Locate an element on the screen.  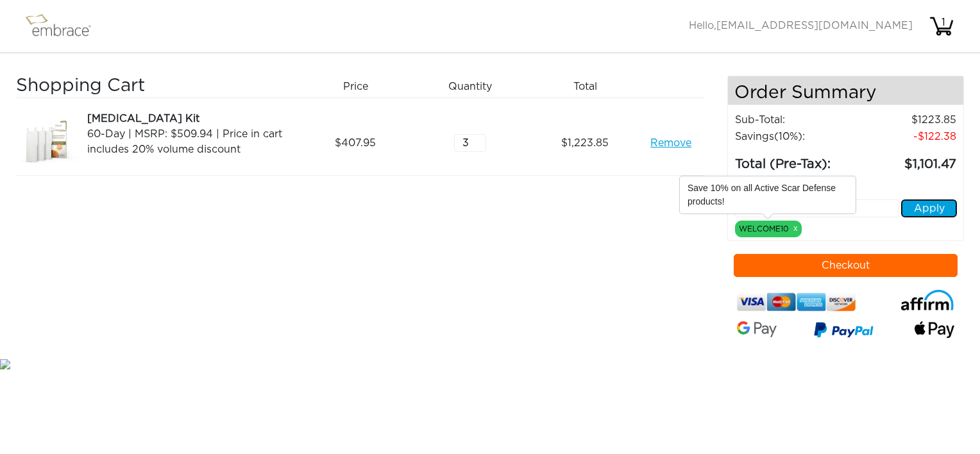
a: Remove is located at coordinates (671, 143).